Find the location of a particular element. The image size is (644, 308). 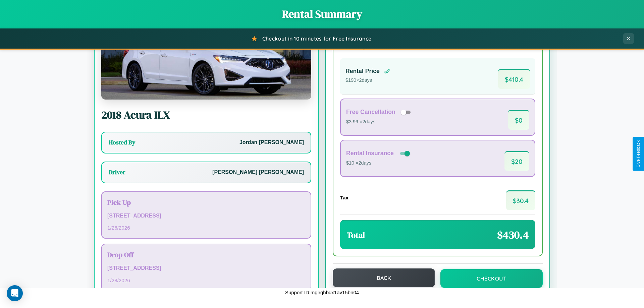

span: $ 30.4 is located at coordinates (521, 200).